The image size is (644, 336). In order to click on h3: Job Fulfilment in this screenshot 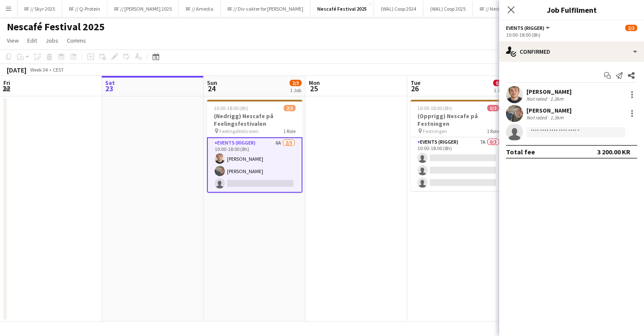, I will do `click(572, 10)`.